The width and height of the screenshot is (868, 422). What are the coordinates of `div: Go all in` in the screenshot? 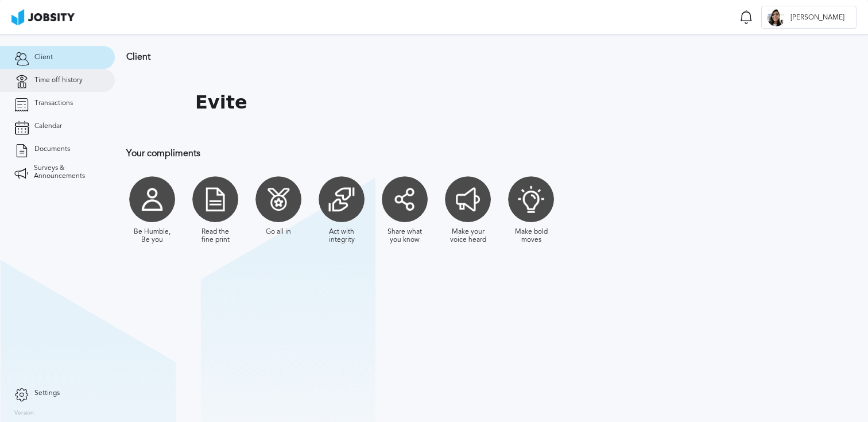 It's located at (279, 232).